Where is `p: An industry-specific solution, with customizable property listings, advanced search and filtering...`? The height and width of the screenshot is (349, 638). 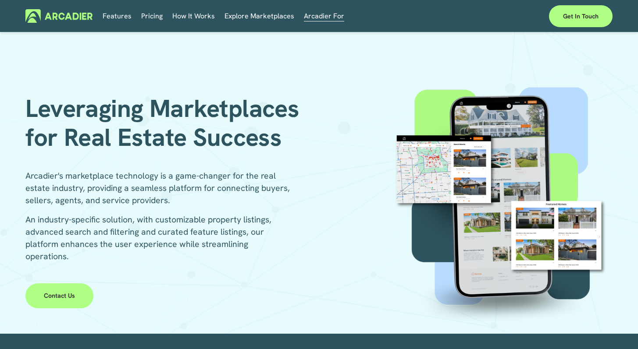 p: An industry-specific solution, with customizable property listings, advanced search and filtering... is located at coordinates (158, 239).